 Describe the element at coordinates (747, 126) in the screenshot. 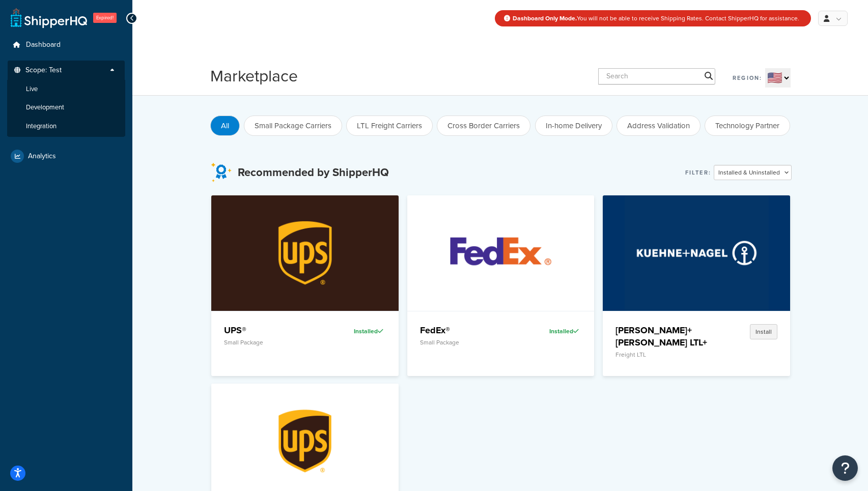

I see `button: Technology Partner` at that location.